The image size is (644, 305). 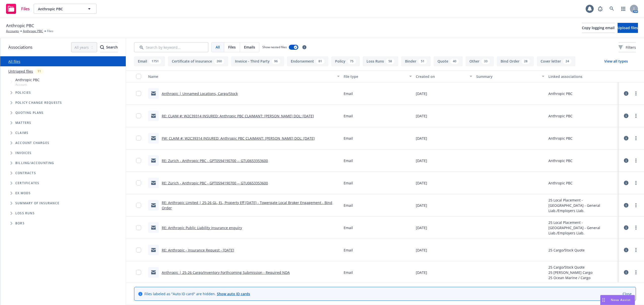 What do you see at coordinates (155, 61) in the screenshot?
I see `div: 1751` at bounding box center [155, 61].